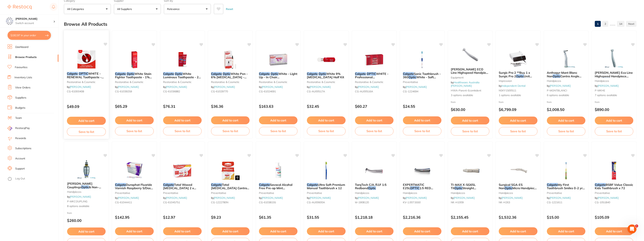 The image size is (644, 241). What do you see at coordinates (566, 188) in the screenshot?
I see `span: My First Toothbrush Smiles 0-2 yrs x 8` at bounding box center [566, 188].